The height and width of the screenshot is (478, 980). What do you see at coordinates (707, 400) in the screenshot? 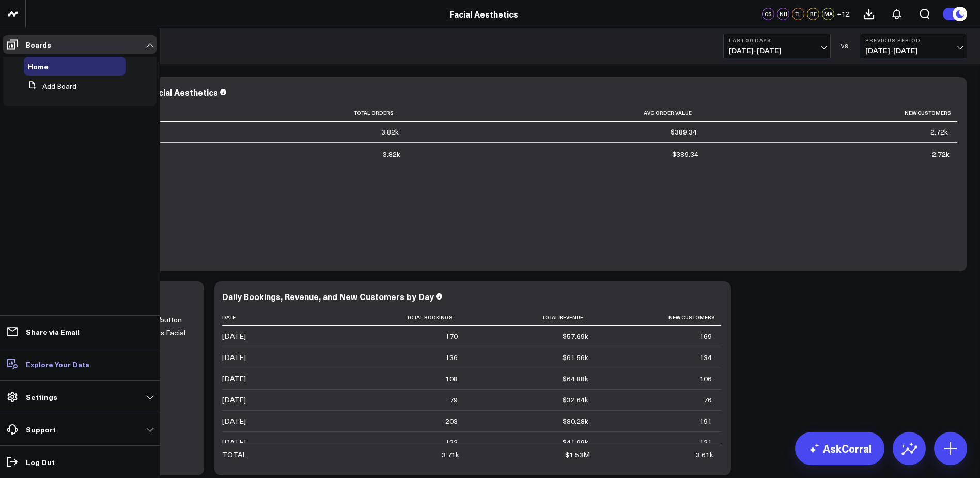
I see `div: 76` at bounding box center [707, 400].